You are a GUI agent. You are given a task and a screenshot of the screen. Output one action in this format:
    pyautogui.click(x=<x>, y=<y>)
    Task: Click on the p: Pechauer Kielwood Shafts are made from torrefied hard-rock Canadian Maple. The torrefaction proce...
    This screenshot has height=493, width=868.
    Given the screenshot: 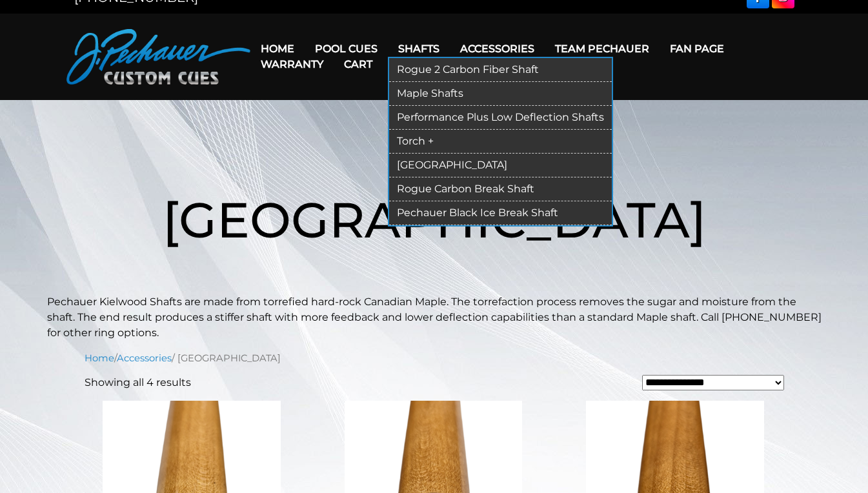 What is the action you would take?
    pyautogui.click(x=434, y=318)
    